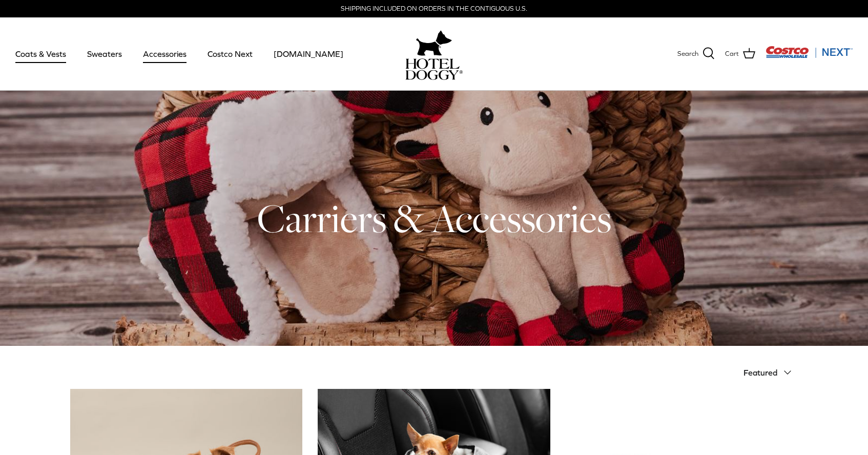  What do you see at coordinates (760, 373) in the screenshot?
I see `span: Featured` at bounding box center [760, 373].